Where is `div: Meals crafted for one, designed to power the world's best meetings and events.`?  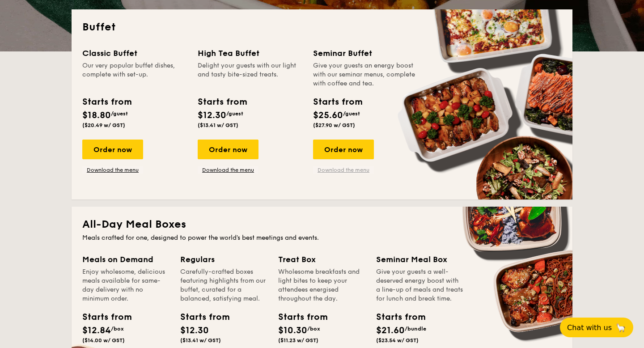 div: Meals crafted for one, designed to power the world's best meetings and events. is located at coordinates (322, 238).